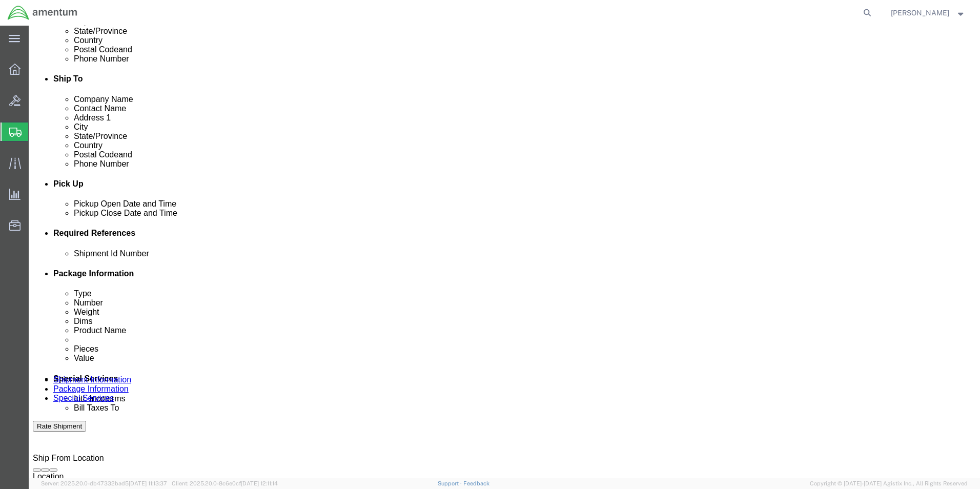  I want to click on span: Dewayne Jennings, so click(920, 13).